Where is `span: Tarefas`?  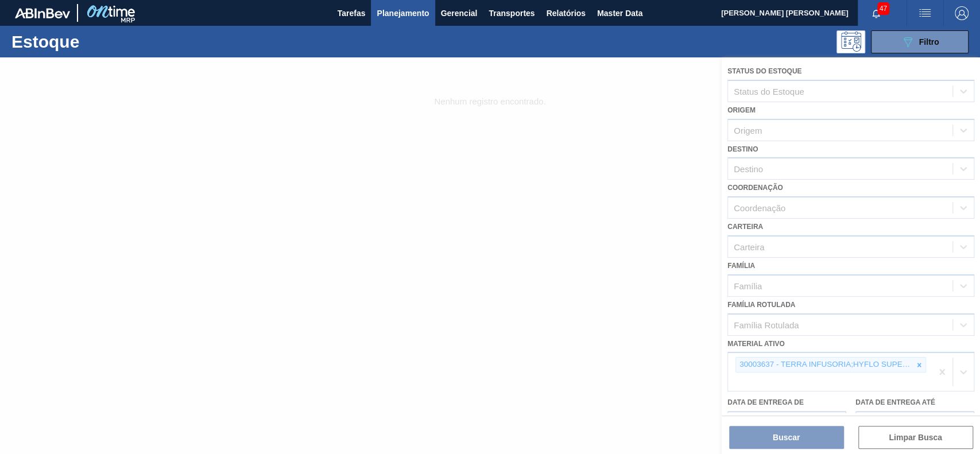
span: Tarefas is located at coordinates (352, 13).